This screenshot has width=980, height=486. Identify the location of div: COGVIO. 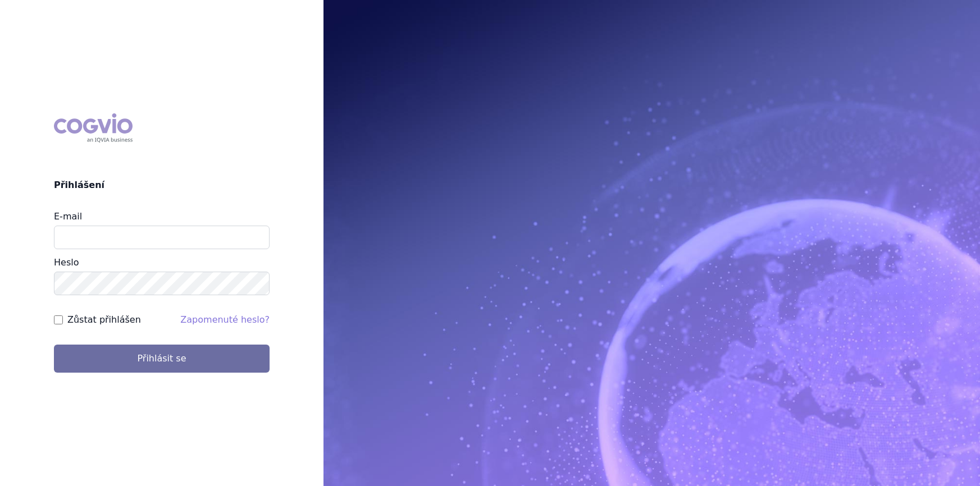
(94, 128).